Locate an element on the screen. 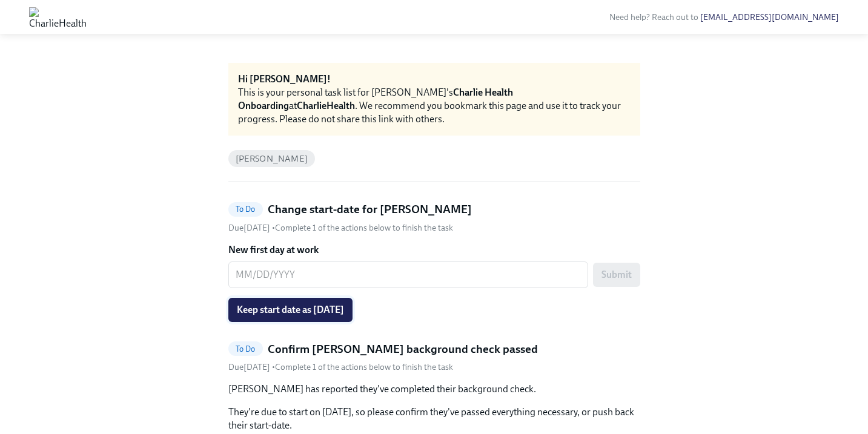 The width and height of the screenshot is (868, 434). strong: CharlieHealth is located at coordinates (326, 106).